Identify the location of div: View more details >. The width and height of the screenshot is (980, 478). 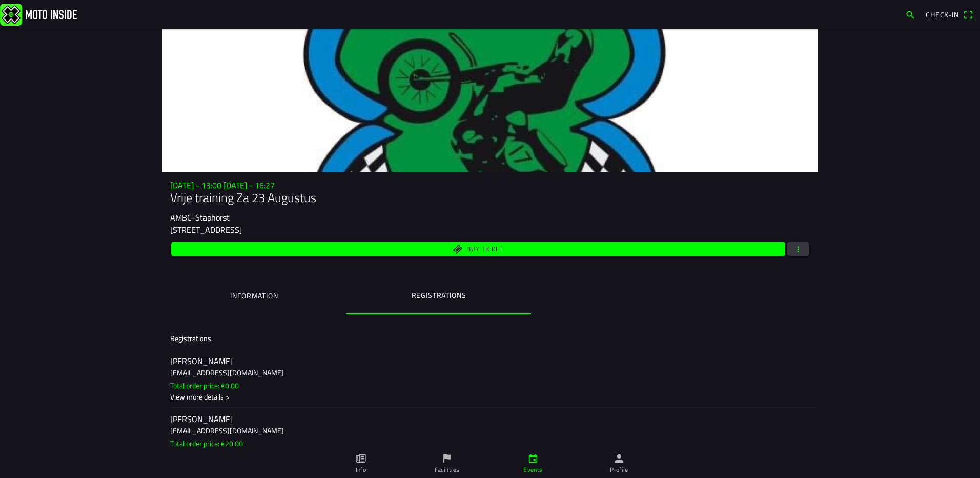
(490, 396).